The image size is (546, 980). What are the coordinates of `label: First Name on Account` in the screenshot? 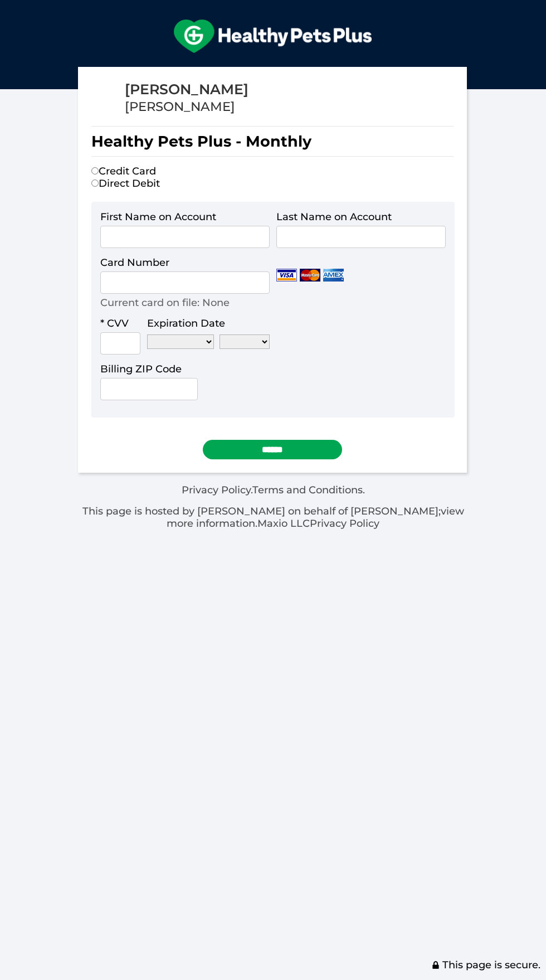 It's located at (158, 217).